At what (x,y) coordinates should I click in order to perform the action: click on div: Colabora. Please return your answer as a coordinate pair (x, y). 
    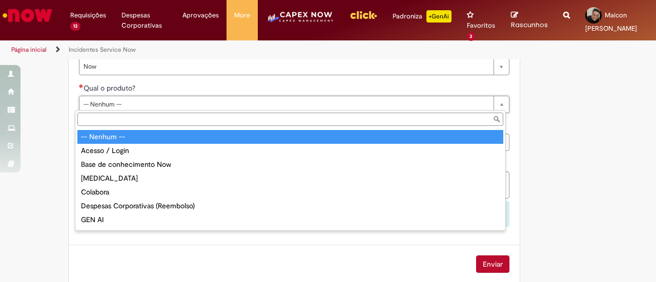
    Looking at the image, I should click on (290, 192).